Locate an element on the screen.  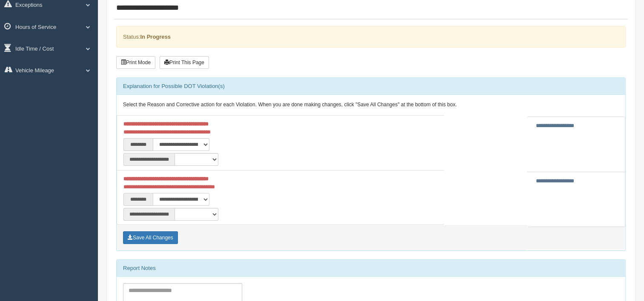
button: Save is located at coordinates (150, 238).